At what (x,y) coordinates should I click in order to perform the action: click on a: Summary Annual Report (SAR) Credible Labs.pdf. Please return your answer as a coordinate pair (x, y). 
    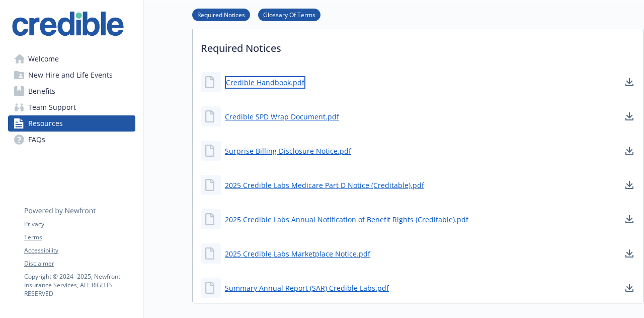
    Looking at the image, I should click on (307, 288).